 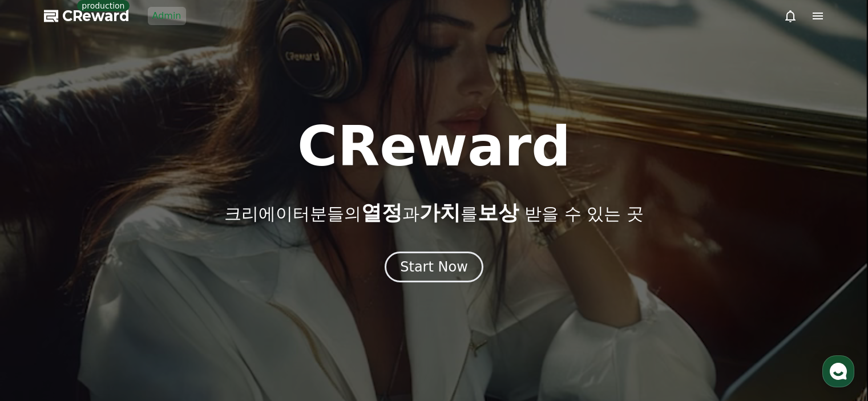 I want to click on span: 보상, so click(x=499, y=212).